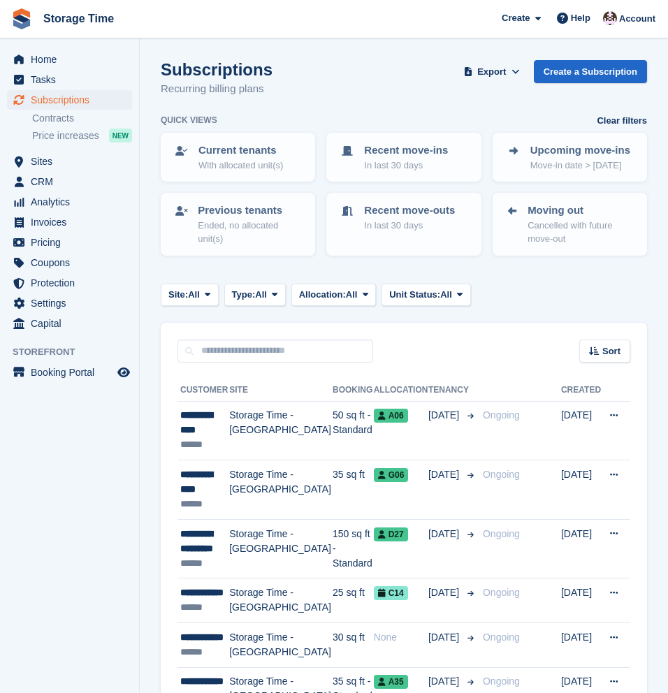  What do you see at coordinates (73, 161) in the screenshot?
I see `span: Sites` at bounding box center [73, 161].